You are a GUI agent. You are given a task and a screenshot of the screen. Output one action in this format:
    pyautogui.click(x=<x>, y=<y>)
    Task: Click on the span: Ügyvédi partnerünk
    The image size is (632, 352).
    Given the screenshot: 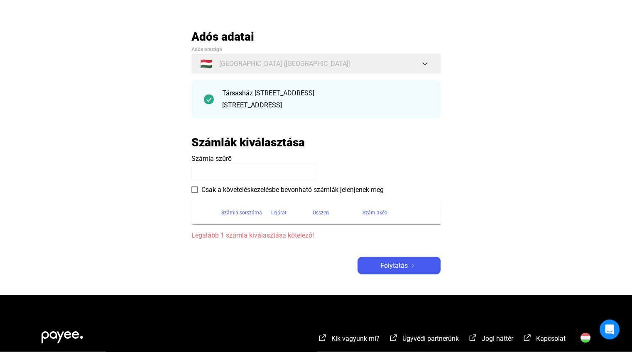 What is the action you would take?
    pyautogui.click(x=430, y=339)
    